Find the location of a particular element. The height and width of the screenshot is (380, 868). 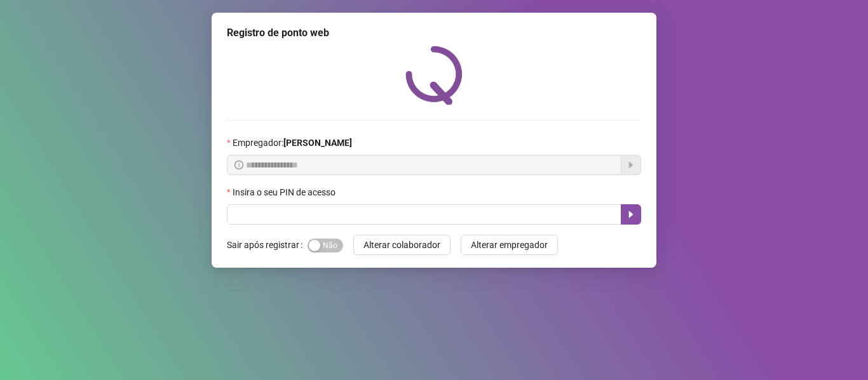

label: Insira o seu PIN de acesso is located at coordinates (285, 192).